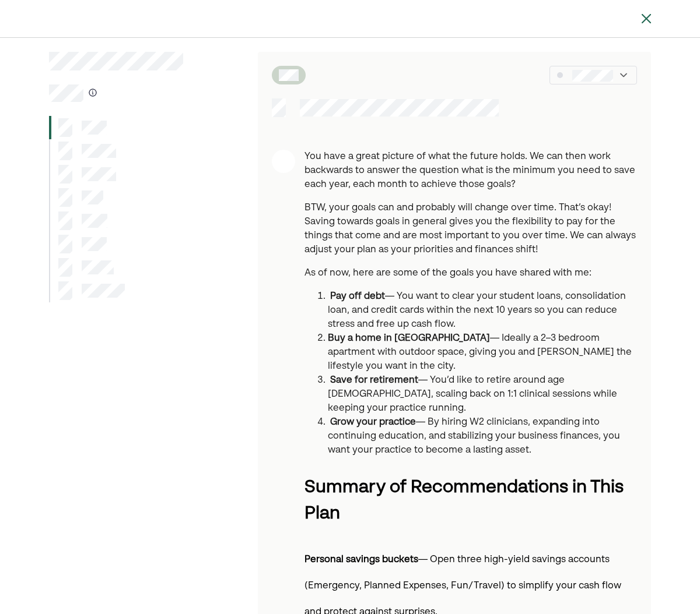  I want to click on p: As of now, here are some of the goals you have shared with me:, so click(471, 274).